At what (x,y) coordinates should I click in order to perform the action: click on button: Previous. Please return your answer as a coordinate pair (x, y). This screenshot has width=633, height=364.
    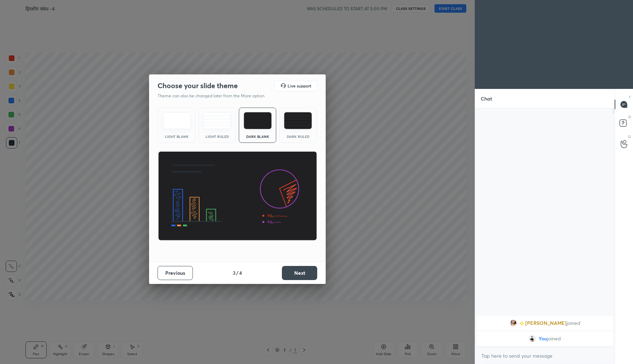
    Looking at the image, I should click on (175, 273).